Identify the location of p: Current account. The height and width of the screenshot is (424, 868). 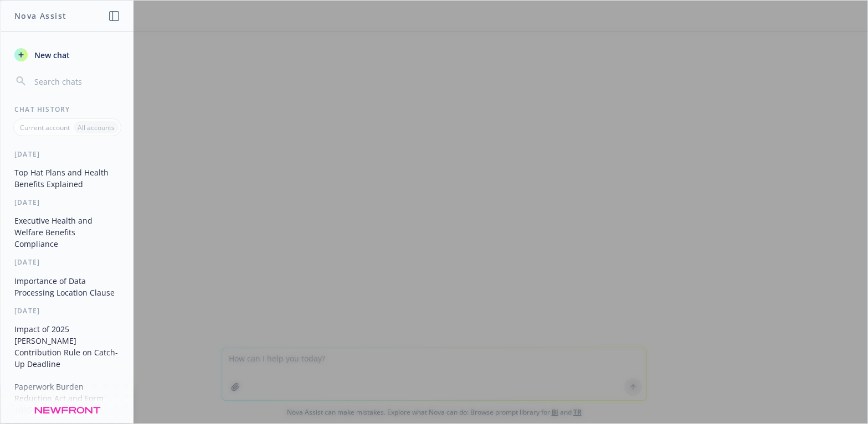
(45, 128).